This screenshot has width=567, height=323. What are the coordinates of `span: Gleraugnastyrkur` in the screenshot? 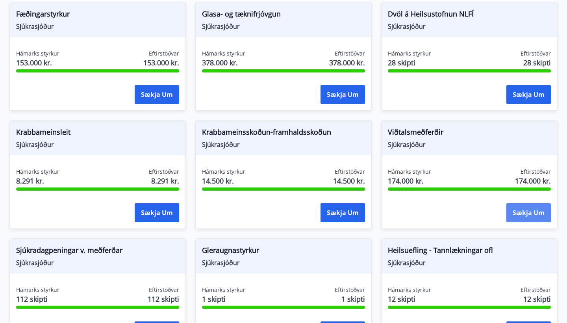 It's located at (283, 251).